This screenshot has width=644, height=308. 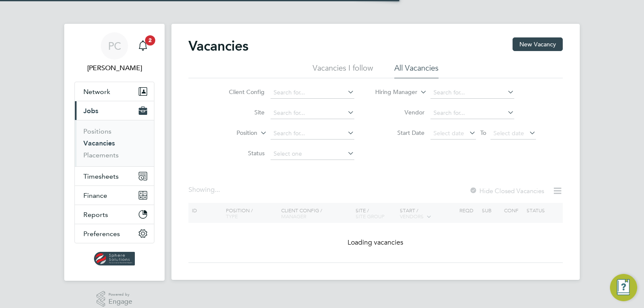 What do you see at coordinates (400, 133) in the screenshot?
I see `label: Start Date` at bounding box center [400, 133].